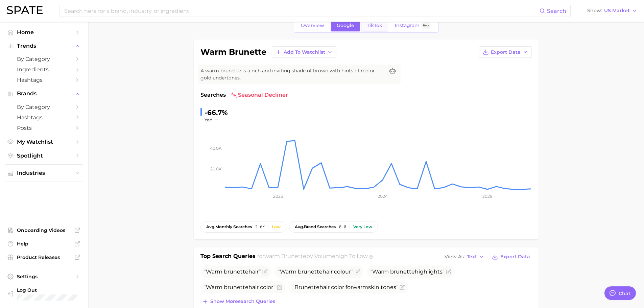 This screenshot has width=644, height=308. I want to click on tspan: 40.0k, so click(216, 148).